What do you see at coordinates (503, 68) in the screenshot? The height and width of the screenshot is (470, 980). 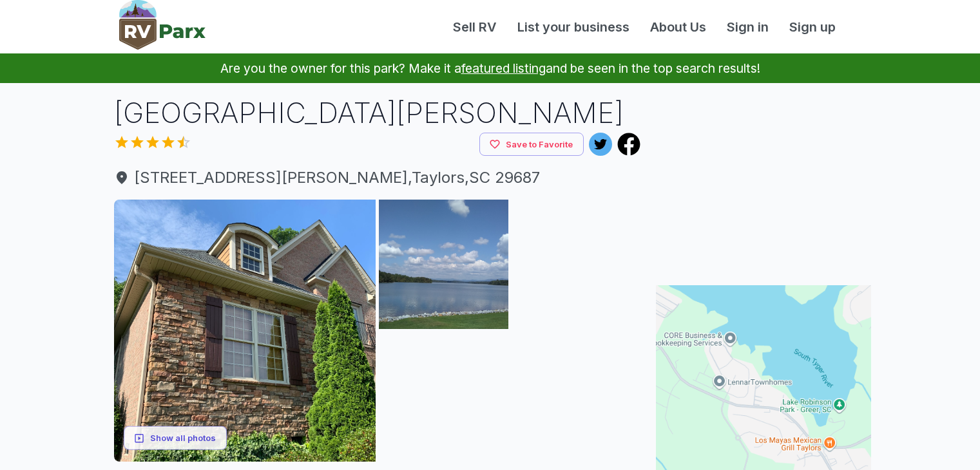 I see `a: featured listing` at bounding box center [503, 68].